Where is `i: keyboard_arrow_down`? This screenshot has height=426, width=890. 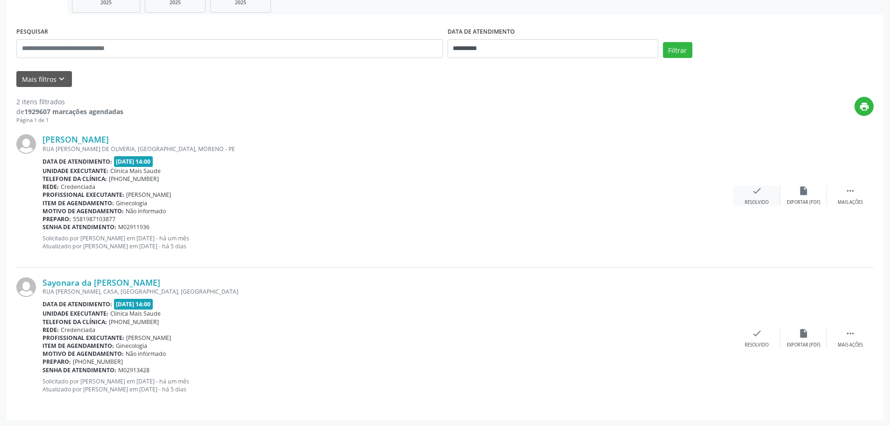
i: keyboard_arrow_down is located at coordinates (62, 79).